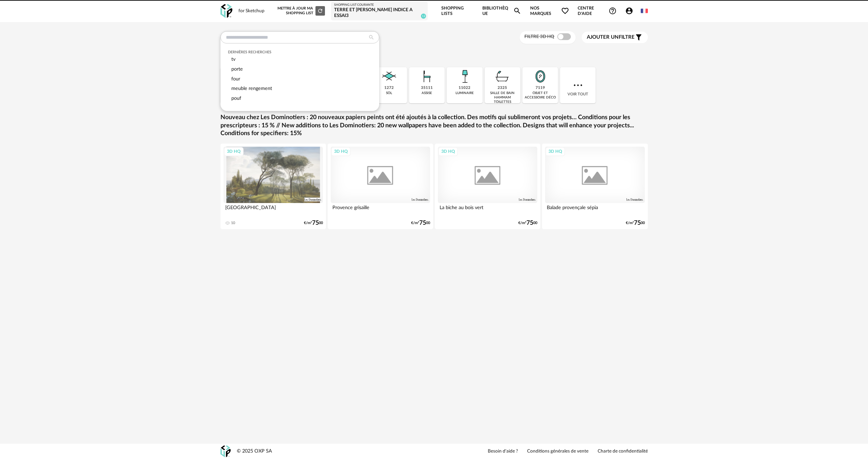 The image size is (868, 459). What do you see at coordinates (236, 79) in the screenshot?
I see `span: four` at bounding box center [236, 79].